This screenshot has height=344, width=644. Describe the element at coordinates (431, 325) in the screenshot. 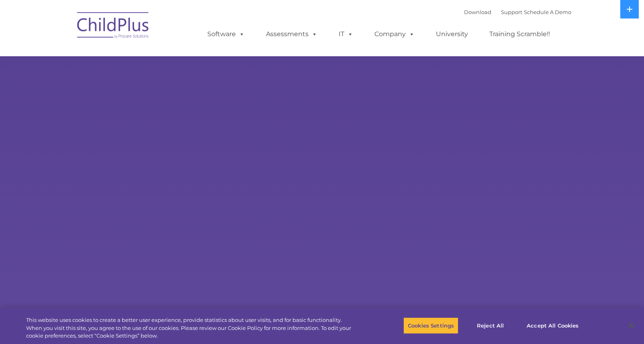

I see `button: Cookies Settings` at that location.